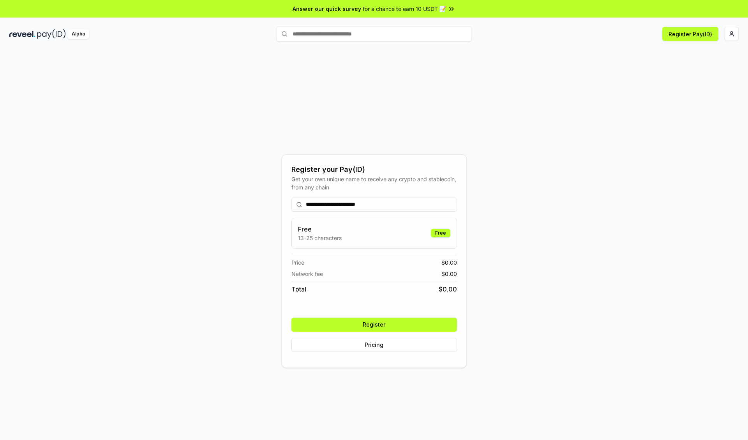  Describe the element at coordinates (298, 262) in the screenshot. I see `span: Price` at that location.